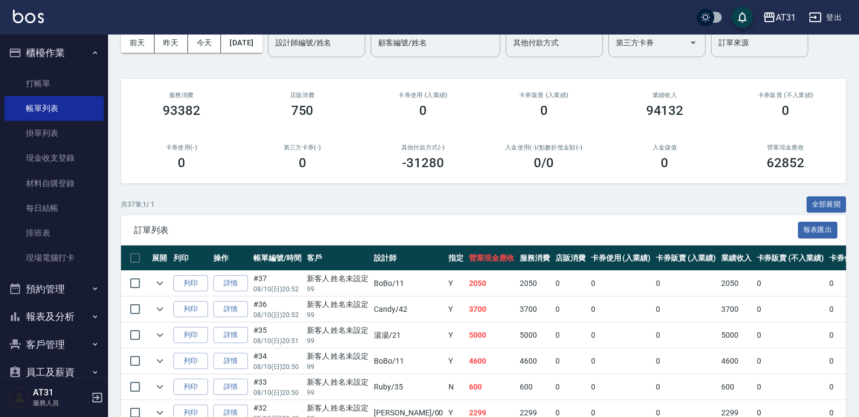 This screenshot has height=417, width=859. What do you see at coordinates (54, 258) in the screenshot?
I see `a: 現場電腦打卡` at bounding box center [54, 258].